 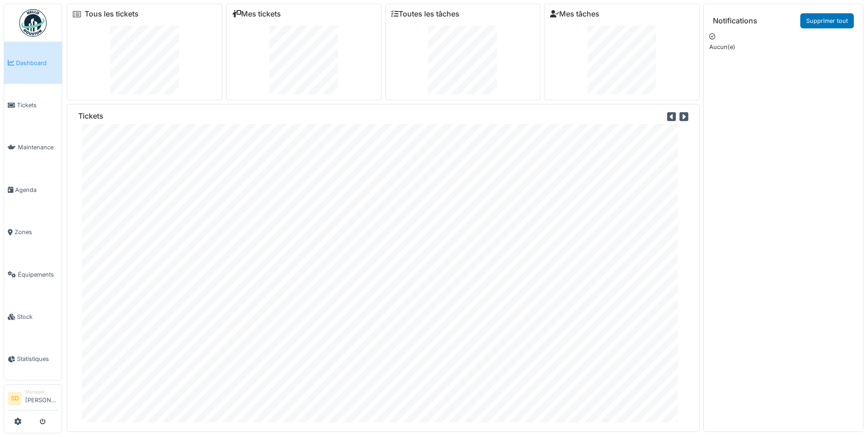 I want to click on a: Mes tâches, so click(x=575, y=14).